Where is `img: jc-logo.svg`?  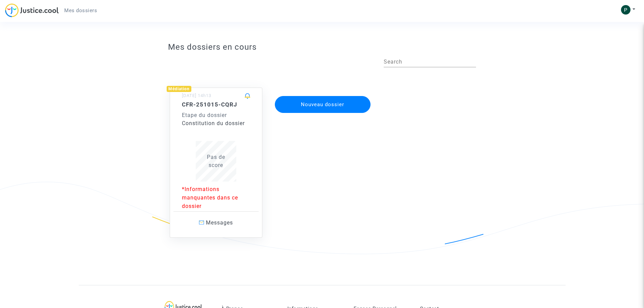 img: jc-logo.svg is located at coordinates (32, 10).